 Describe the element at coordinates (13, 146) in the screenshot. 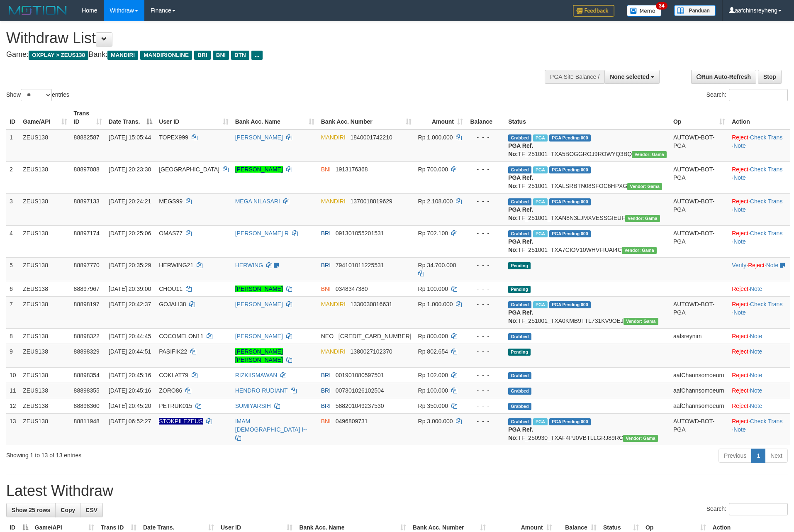

I see `td: 1` at that location.